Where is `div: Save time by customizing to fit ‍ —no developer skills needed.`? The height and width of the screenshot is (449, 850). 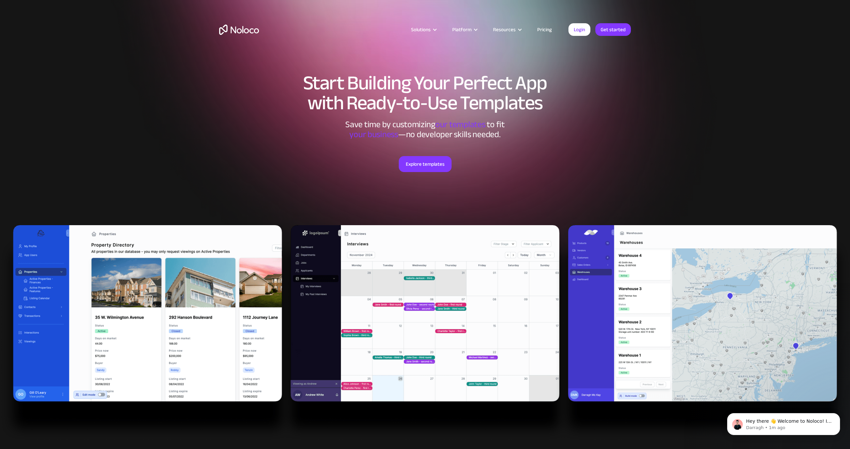 div: Save time by customizing to fit ‍ —no developer skills needed. is located at coordinates (425, 129).